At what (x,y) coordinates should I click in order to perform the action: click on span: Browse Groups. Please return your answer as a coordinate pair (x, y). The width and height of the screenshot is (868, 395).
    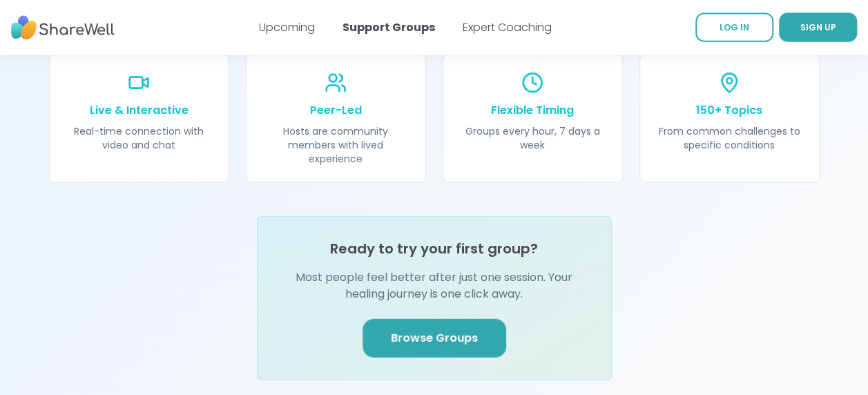
    Looking at the image, I should click on (434, 339).